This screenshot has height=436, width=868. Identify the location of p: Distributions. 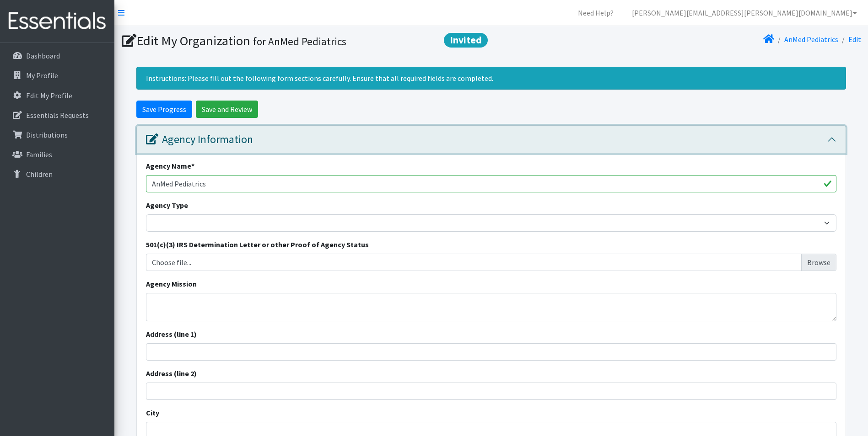
(47, 135).